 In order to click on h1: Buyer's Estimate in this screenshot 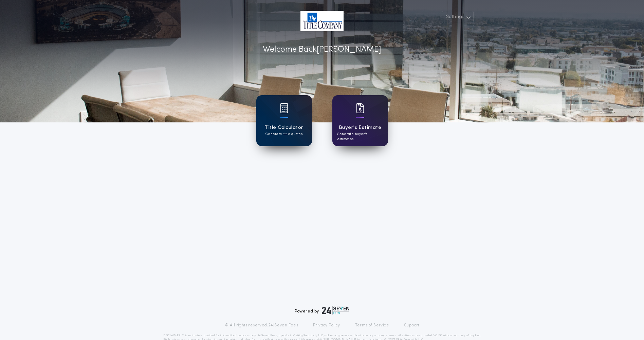, I will do `click(360, 127)`.